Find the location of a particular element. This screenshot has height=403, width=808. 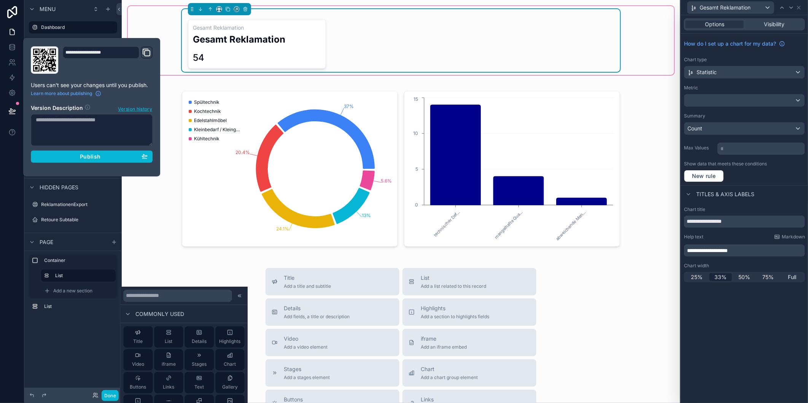

span: 50% is located at coordinates (744, 277).